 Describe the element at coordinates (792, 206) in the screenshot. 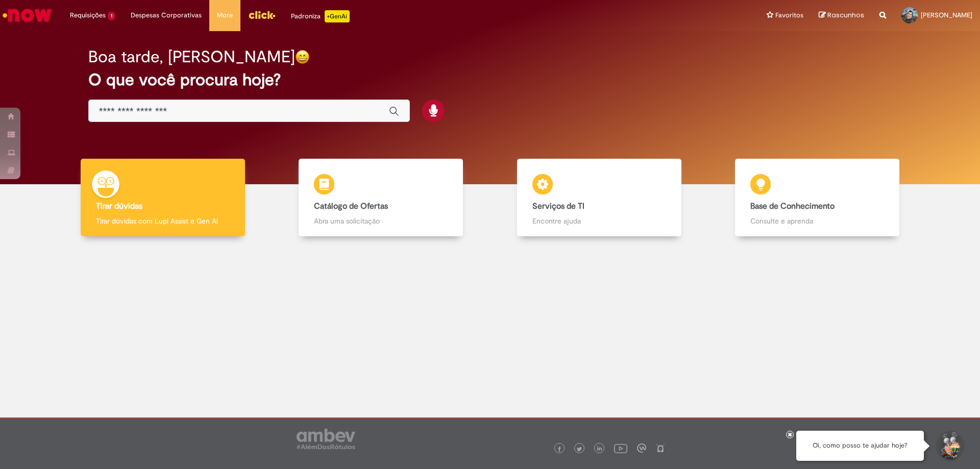

I see `b: Base de Conhecimento` at that location.